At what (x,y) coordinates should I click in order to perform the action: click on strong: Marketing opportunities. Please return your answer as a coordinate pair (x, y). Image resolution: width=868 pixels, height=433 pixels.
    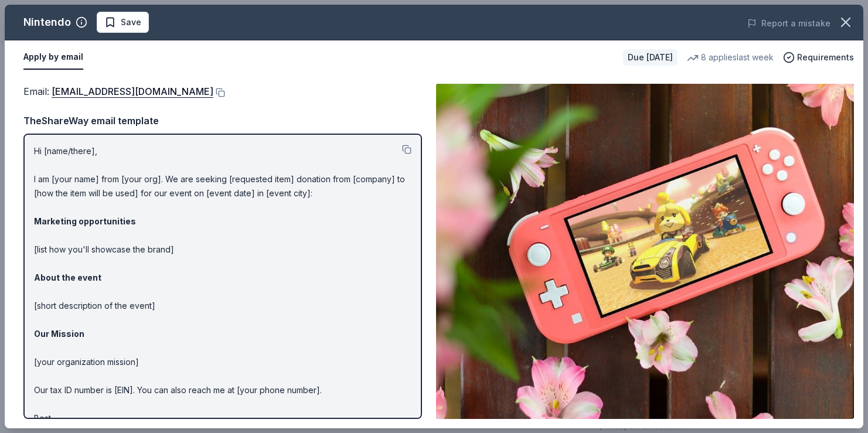
    Looking at the image, I should click on (85, 220).